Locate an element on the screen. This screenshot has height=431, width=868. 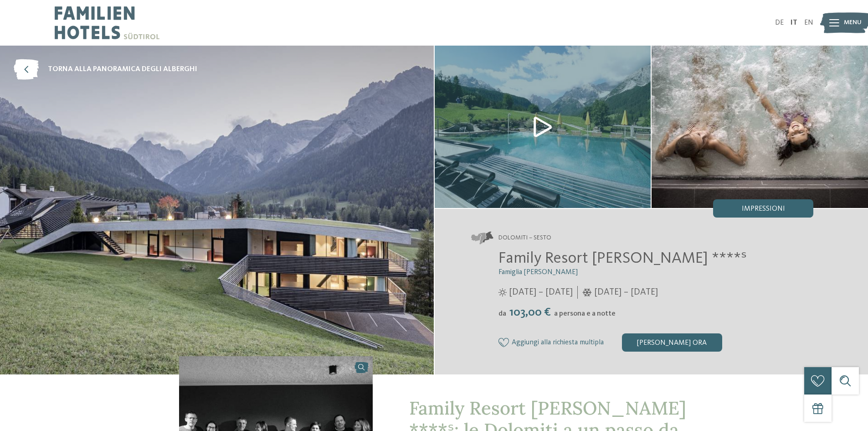
span: Impressioni is located at coordinates (763, 209).